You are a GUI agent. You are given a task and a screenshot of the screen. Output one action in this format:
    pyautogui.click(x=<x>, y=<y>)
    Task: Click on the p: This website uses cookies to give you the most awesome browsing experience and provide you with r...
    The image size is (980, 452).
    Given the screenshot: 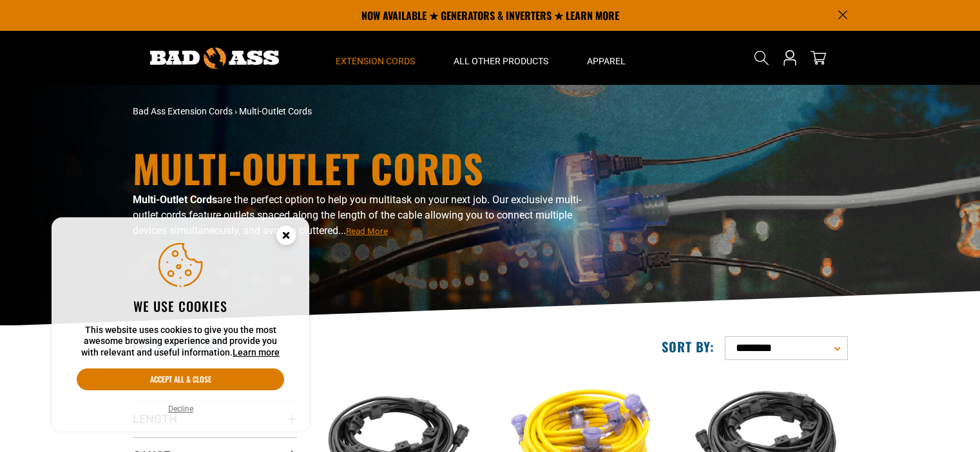 What is the action you would take?
    pyautogui.click(x=180, y=342)
    